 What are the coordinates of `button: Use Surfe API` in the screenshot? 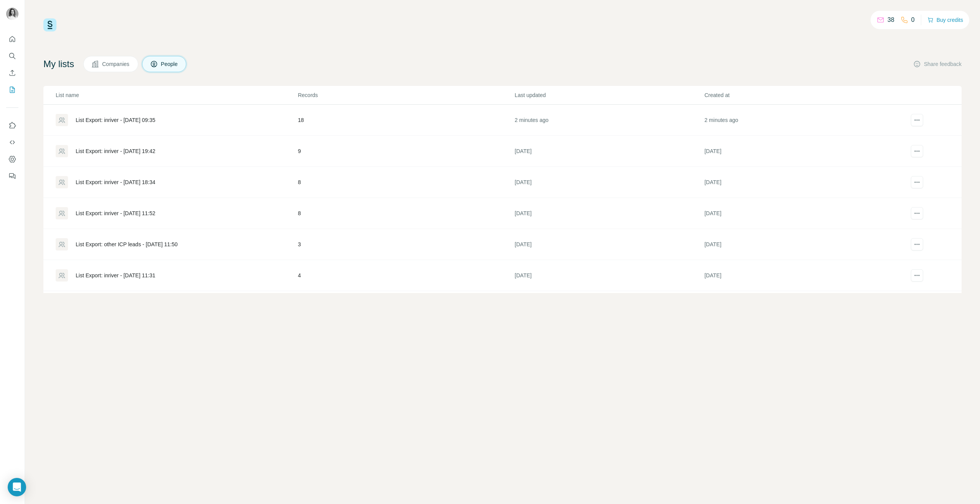 It's located at (12, 143).